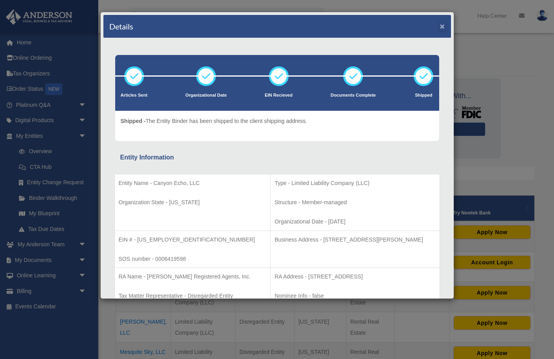 This screenshot has height=359, width=554. What do you see at coordinates (193, 259) in the screenshot?
I see `p: SOS number - 0006419598` at bounding box center [193, 259].